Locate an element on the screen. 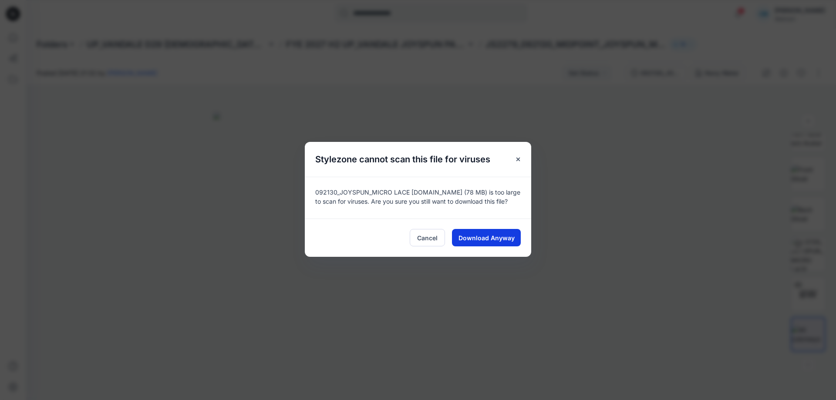  button: Cancel is located at coordinates (427, 238).